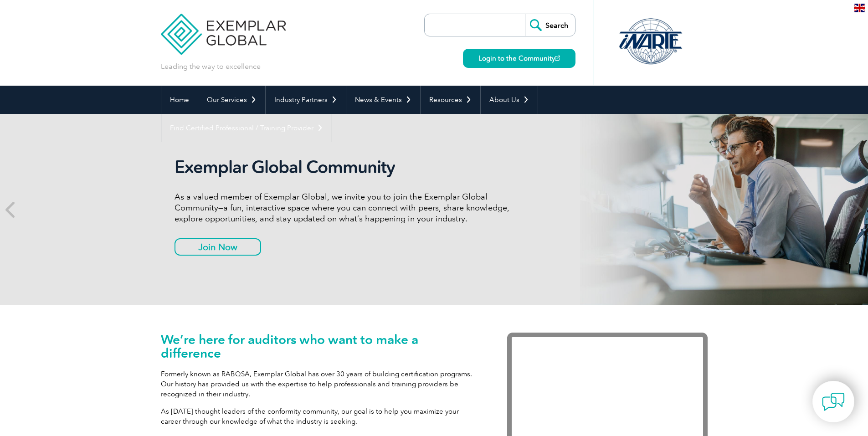  Describe the element at coordinates (320, 384) in the screenshot. I see `p: Formerly known as RABQSA, Exemplar Global has over 30 years of building certification programs. O...` at that location.